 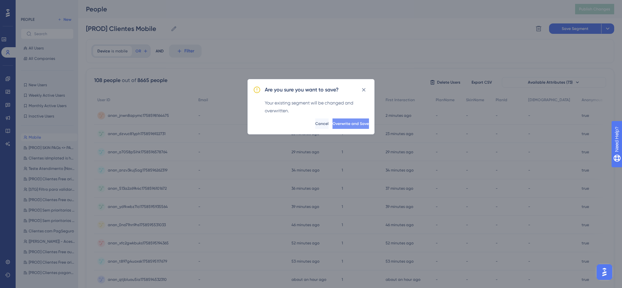 I want to click on img: texto alternativo de imagem do iniciador, so click(x=10, y=10).